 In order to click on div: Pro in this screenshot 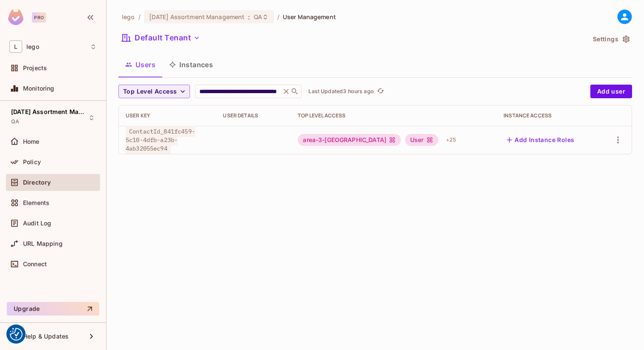, I will do `click(39, 17)`.